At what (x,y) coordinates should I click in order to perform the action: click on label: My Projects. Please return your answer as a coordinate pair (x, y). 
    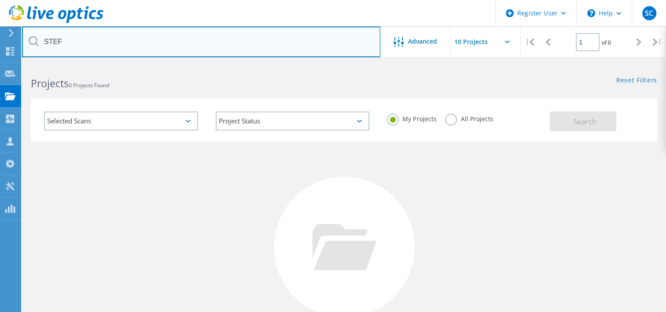
    Looking at the image, I should click on (412, 118).